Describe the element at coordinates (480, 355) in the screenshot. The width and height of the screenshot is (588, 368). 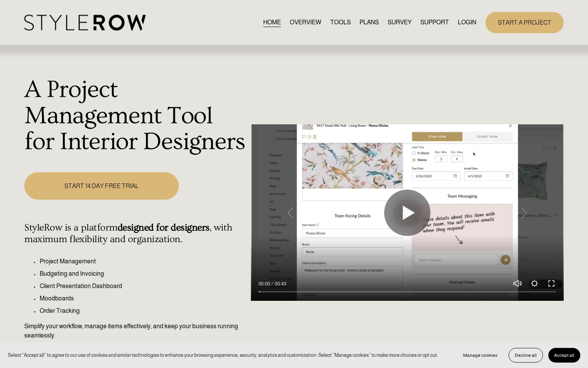
I see `button: Manage cookies` at that location.